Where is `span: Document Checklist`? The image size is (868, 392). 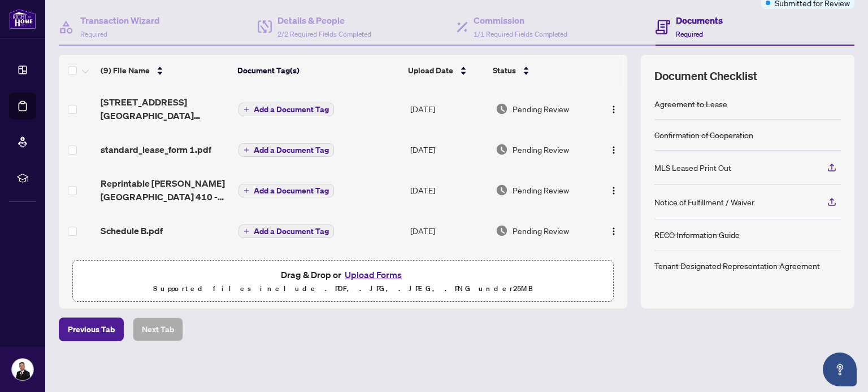 span: Document Checklist is located at coordinates (705, 76).